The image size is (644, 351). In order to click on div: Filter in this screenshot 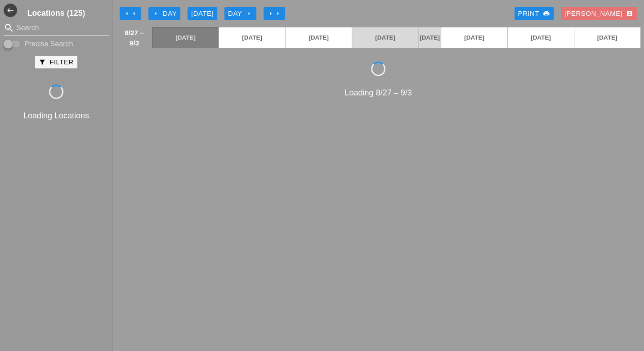, I will do `click(56, 62)`.